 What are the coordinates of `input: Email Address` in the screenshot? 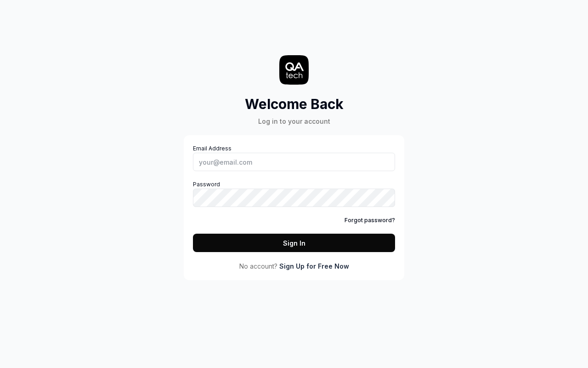 It's located at (294, 162).